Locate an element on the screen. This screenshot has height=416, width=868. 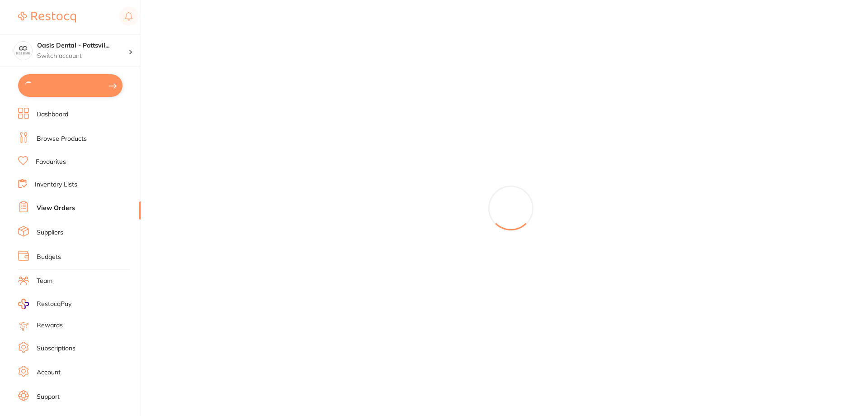
p: Switch account is located at coordinates (83, 56).